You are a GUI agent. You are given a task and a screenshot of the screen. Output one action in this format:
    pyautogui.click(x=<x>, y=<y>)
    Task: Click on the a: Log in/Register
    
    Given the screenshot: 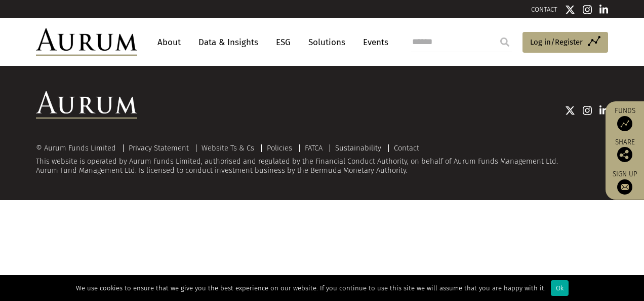 What is the action you would take?
    pyautogui.click(x=565, y=43)
    